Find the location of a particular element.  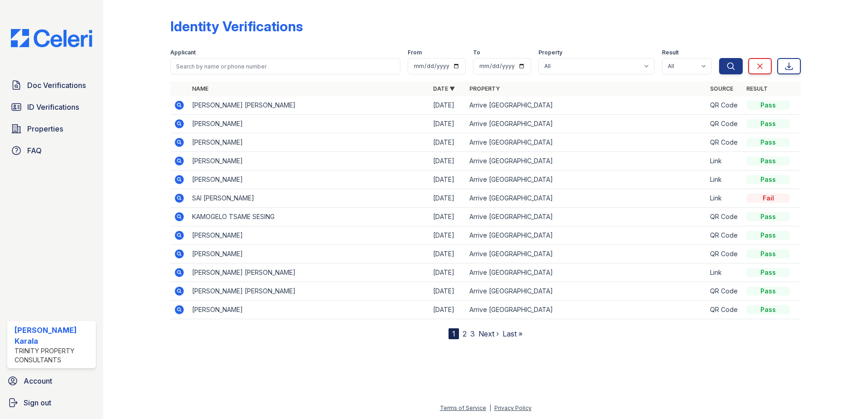

span: Account is located at coordinates (38, 381).